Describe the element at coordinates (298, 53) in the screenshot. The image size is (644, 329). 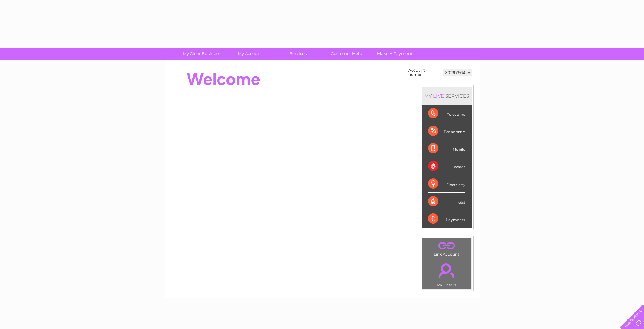
I see `a: Services` at that location.